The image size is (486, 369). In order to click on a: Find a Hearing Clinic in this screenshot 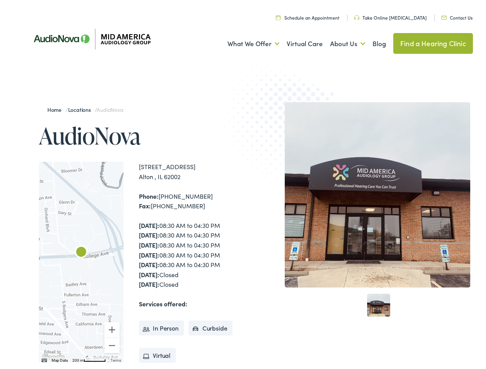, I will do `click(433, 41)`.